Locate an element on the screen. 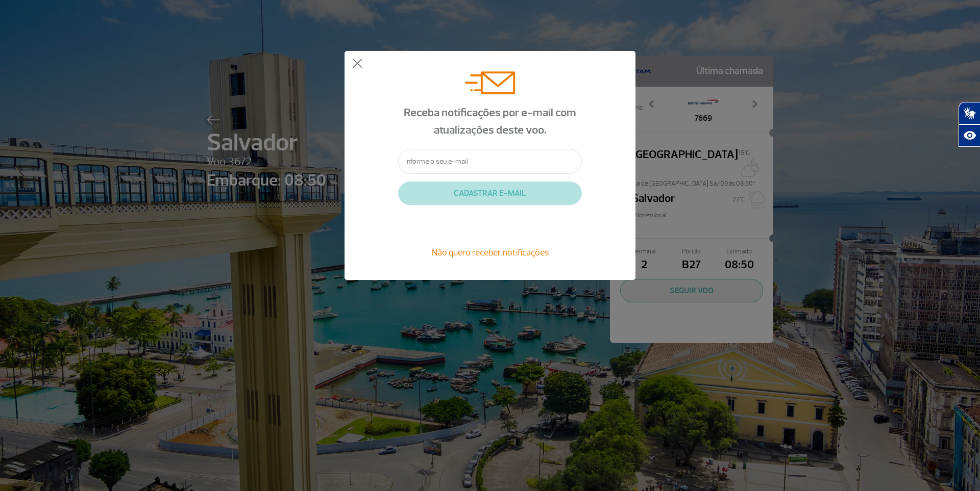  span: Receba notificações por e-mail com atualizações deste voo. is located at coordinates (490, 121).